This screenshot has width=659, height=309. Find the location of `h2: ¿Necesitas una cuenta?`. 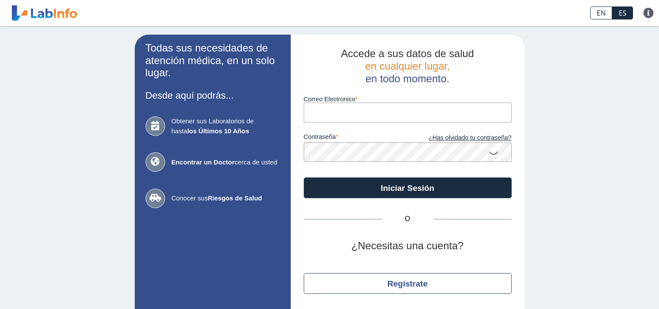

h2: ¿Necesitas una cuenta? is located at coordinates (408, 246).